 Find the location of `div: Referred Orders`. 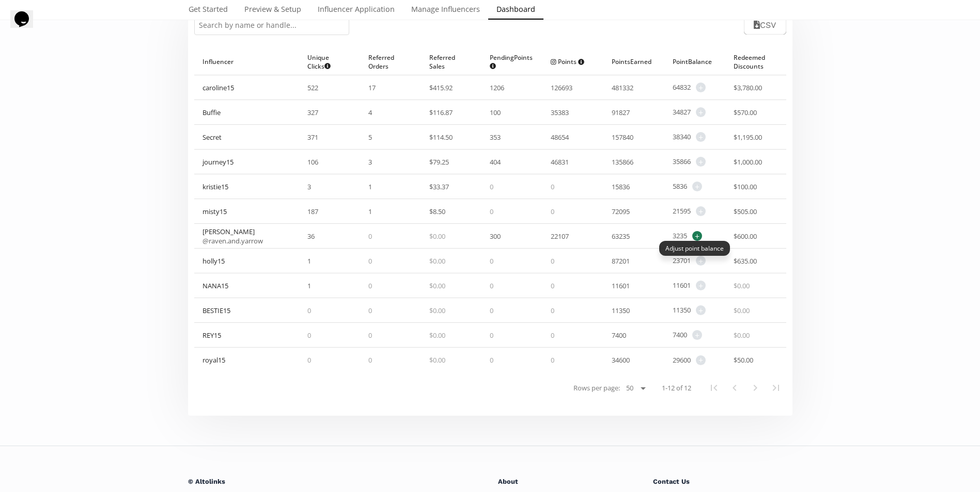

div: Referred Orders is located at coordinates (390, 62).